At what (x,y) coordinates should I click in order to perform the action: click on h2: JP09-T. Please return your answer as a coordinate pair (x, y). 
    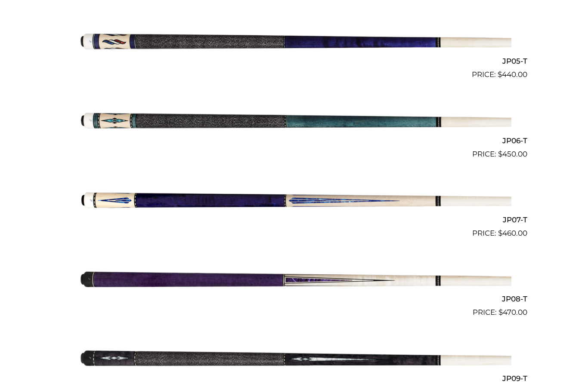
    Looking at the image, I should click on (294, 378).